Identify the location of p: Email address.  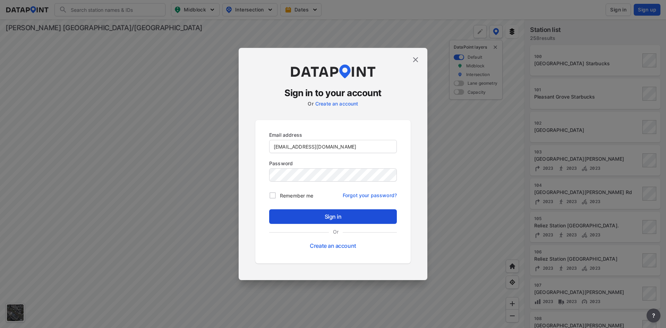
(333, 135).